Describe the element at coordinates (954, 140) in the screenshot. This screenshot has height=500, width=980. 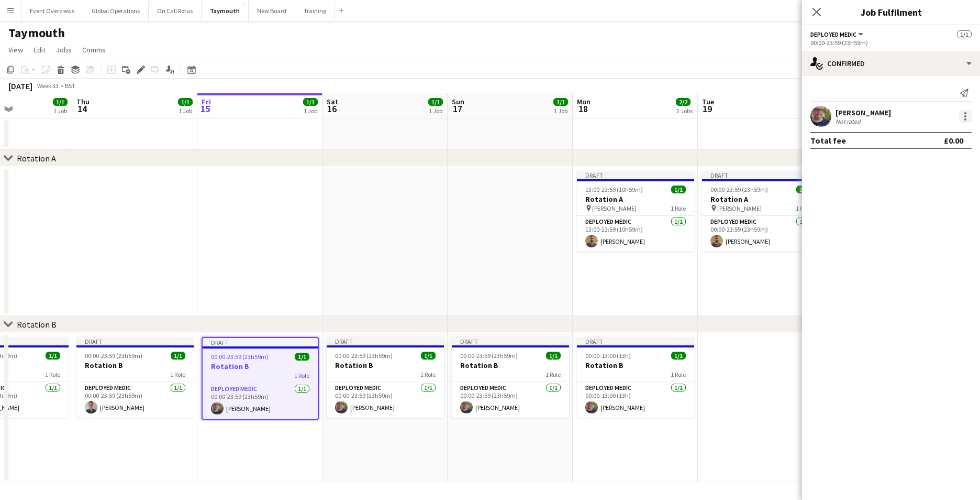
I see `div: £0.00` at that location.